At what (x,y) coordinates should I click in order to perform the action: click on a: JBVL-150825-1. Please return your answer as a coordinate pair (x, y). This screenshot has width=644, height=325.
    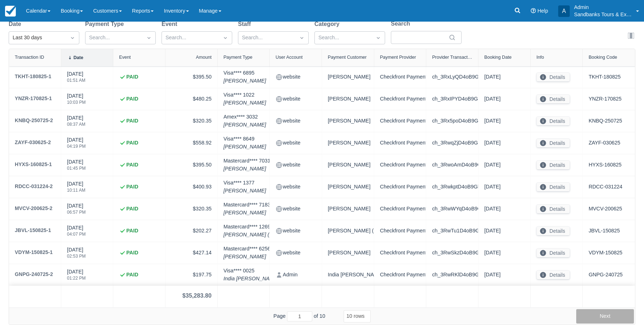
    Looking at the image, I should click on (33, 231).